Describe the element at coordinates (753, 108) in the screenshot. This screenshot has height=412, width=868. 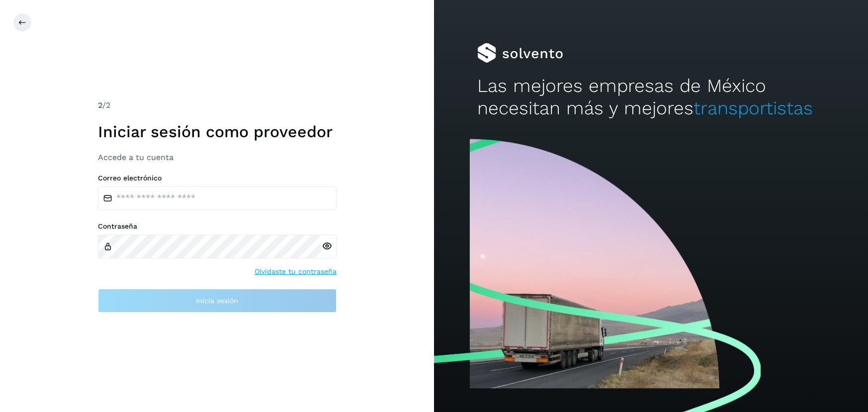
I see `span: transportistas` at that location.